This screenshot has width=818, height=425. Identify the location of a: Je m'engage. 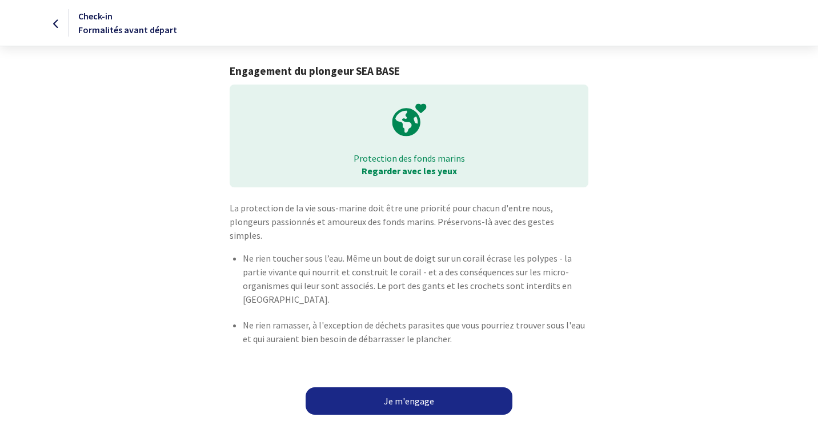
(409, 401).